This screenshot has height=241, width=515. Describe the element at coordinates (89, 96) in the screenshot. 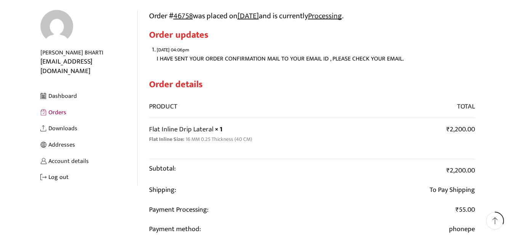

I see `a: Dashboard` at that location.